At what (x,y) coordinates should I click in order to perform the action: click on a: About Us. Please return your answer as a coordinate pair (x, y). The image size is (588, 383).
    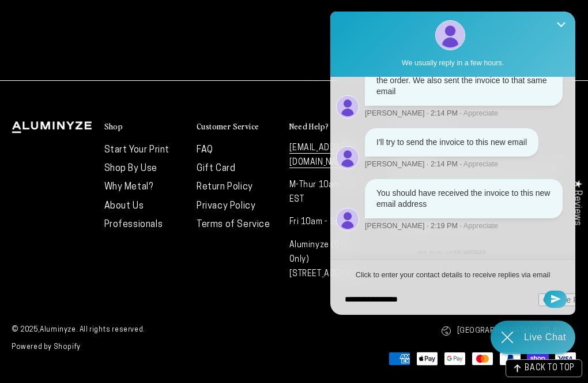
    Looking at the image, I should click on (124, 206).